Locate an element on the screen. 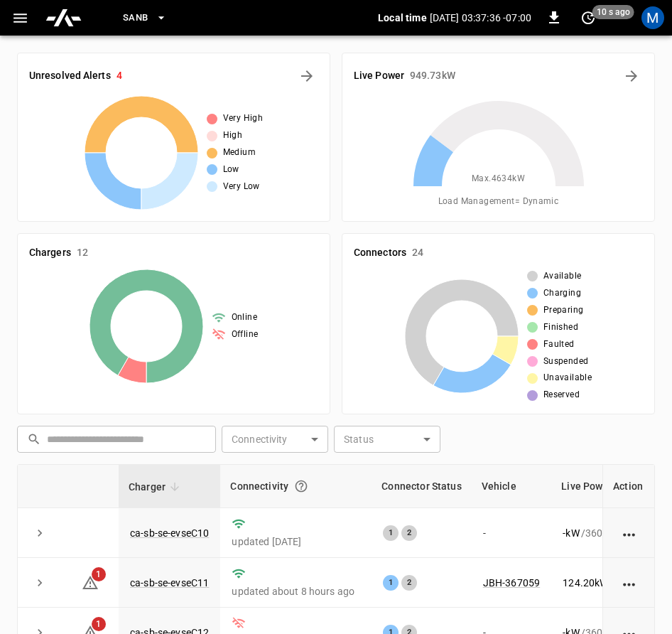 This screenshot has width=672, height=634. h6: 4 is located at coordinates (120, 76).